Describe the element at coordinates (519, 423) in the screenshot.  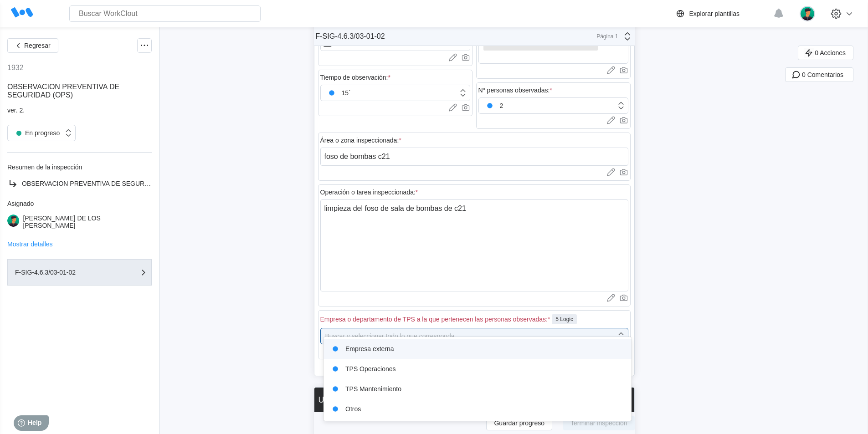
I see `button: Guardar progreso` at that location.